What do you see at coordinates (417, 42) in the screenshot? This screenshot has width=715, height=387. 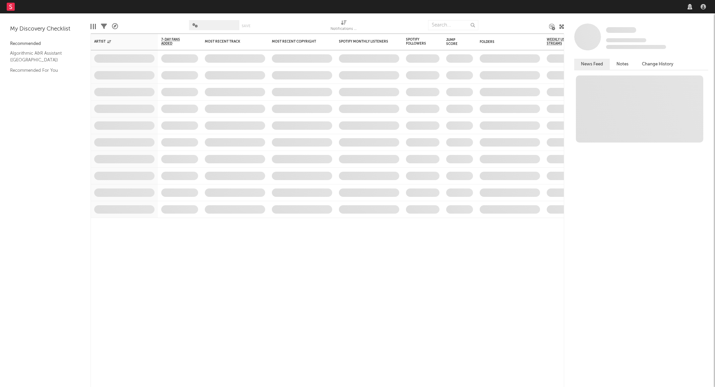 I see `div: Spotify Followers` at bounding box center [417, 42].